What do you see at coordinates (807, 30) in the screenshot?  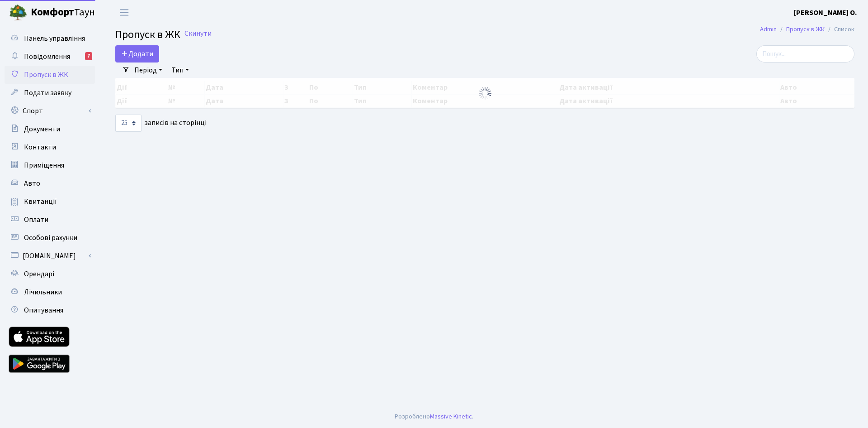 I see `nav: breadcrumb` at bounding box center [807, 30].